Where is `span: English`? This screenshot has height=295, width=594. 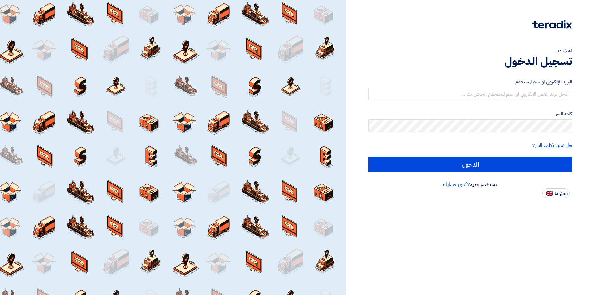 span: English is located at coordinates (561, 193).